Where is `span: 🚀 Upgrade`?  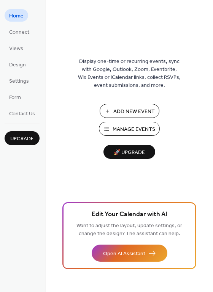
span: 🚀 Upgrade is located at coordinates (129, 153).